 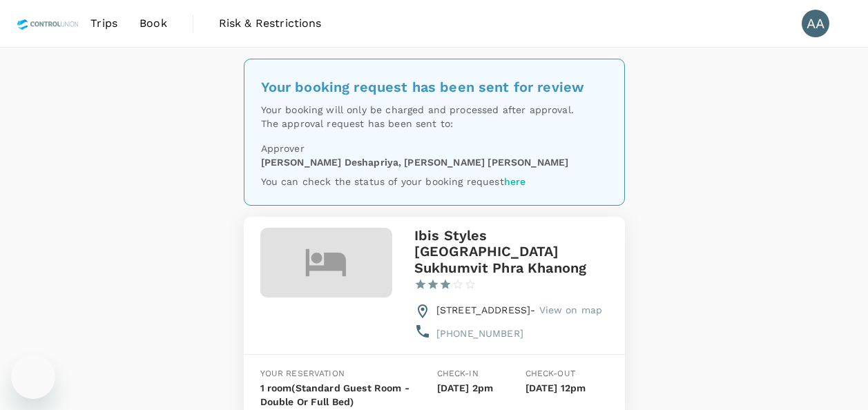 What do you see at coordinates (434, 110) in the screenshot?
I see `p: Your booking will only be charged and processed after approval.` at bounding box center [434, 110].